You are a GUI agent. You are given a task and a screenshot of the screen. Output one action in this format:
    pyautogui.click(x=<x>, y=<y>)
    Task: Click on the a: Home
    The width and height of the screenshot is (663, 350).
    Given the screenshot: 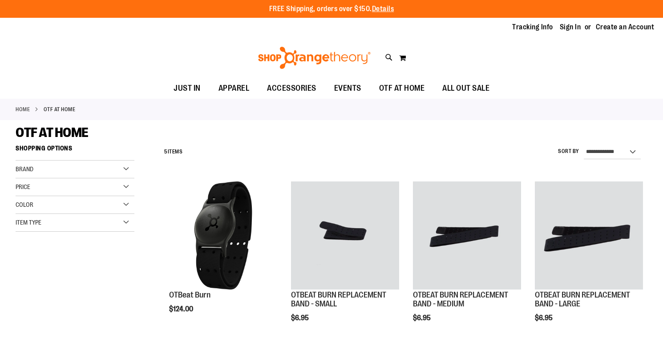 What is the action you would take?
    pyautogui.click(x=23, y=110)
    